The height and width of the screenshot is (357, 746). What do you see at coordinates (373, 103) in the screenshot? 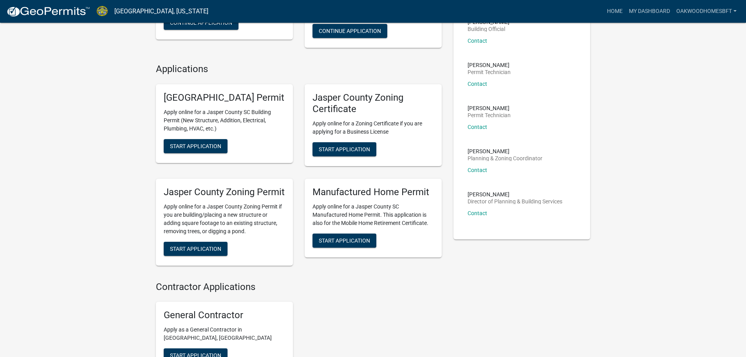
I see `h5: Jasper County Zoning Certificate` at bounding box center [373, 103].